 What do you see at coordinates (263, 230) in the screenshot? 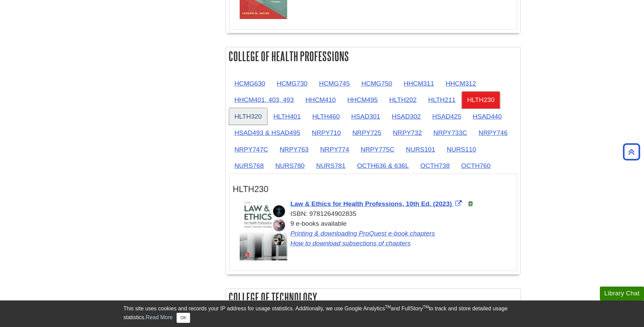
I see `img: Cover Art` at bounding box center [263, 230].